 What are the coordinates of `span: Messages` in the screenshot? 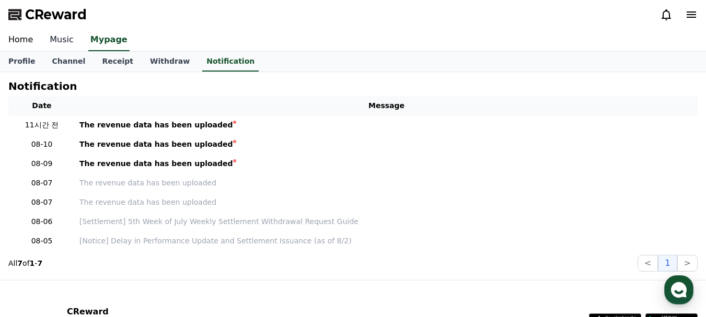 It's located at (102, 251).